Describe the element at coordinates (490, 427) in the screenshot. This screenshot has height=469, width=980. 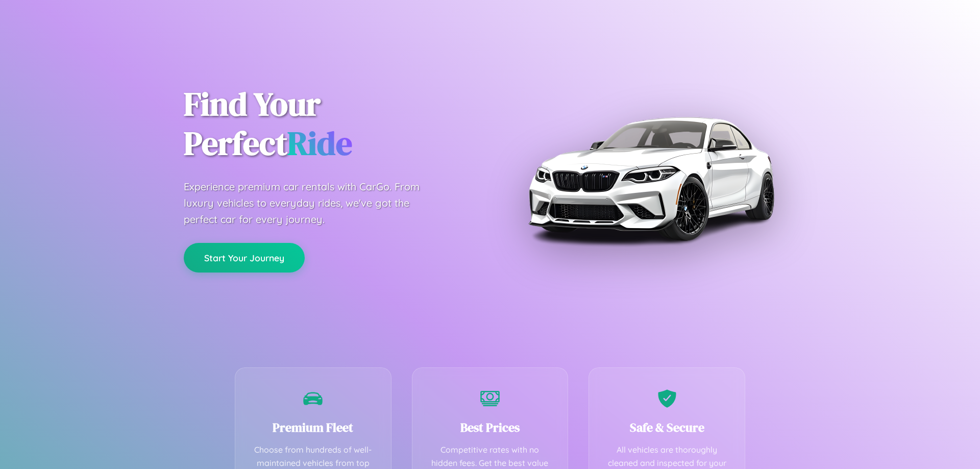
I see `h3: Best Prices` at that location.